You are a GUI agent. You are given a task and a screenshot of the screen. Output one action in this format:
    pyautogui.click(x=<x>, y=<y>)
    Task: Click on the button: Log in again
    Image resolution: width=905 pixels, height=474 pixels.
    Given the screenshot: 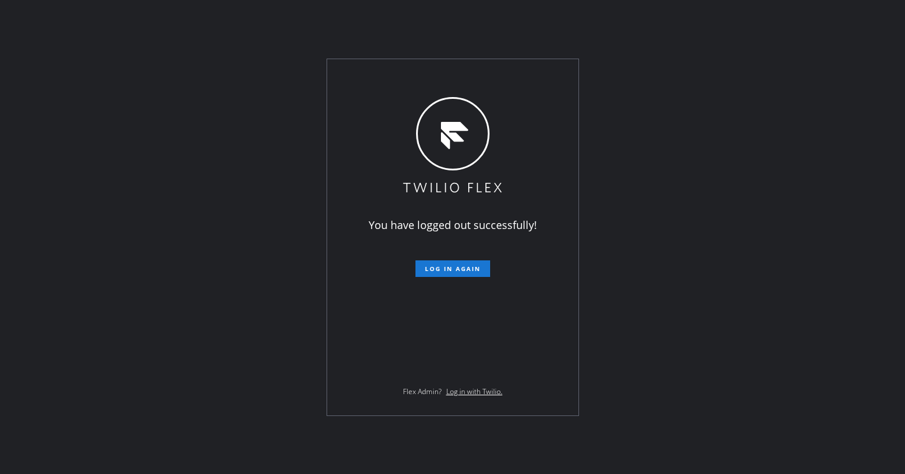 What is the action you would take?
    pyautogui.click(x=453, y=269)
    